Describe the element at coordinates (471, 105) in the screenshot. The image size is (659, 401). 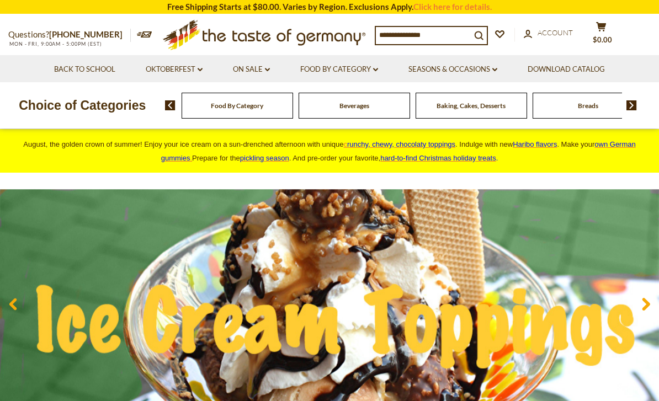
I see `a: Baking, Cakes, Desserts` at that location.